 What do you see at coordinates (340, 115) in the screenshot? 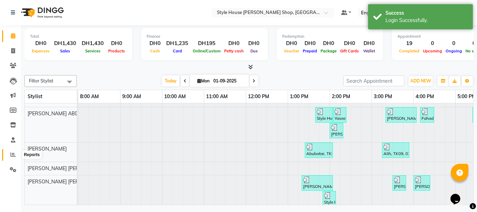
I see `div: Yaseen, TK07, 02:05 PM-02:25 PM, Haircut - Adult` at bounding box center [340, 115].